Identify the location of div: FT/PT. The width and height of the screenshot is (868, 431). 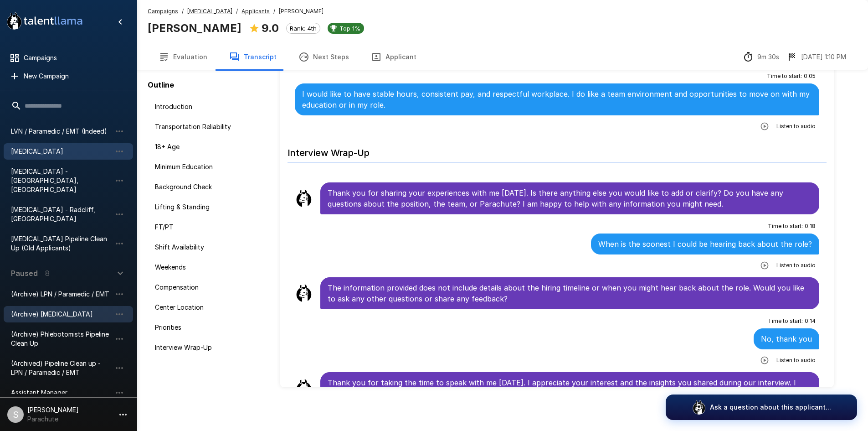
(201, 227).